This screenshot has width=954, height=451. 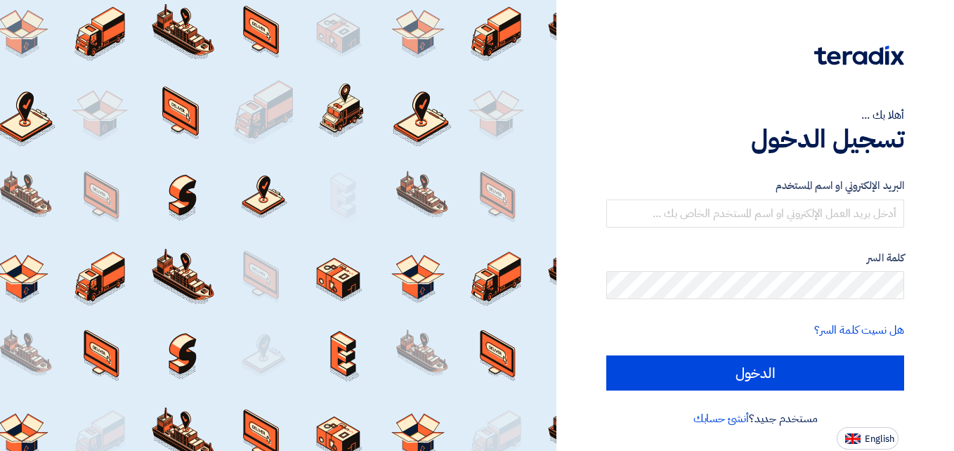 What do you see at coordinates (755, 185) in the screenshot?
I see `label: البريد الإلكتروني او اسم المستخدم` at bounding box center [755, 185].